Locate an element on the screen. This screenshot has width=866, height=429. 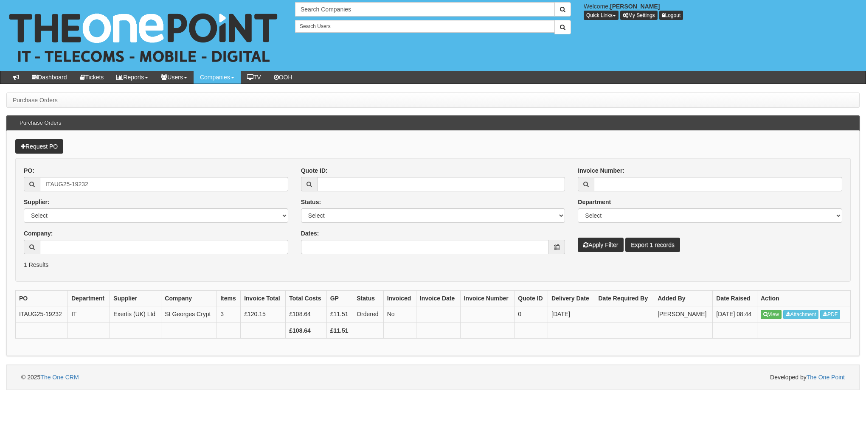
th: £108.64 is located at coordinates (306, 331).